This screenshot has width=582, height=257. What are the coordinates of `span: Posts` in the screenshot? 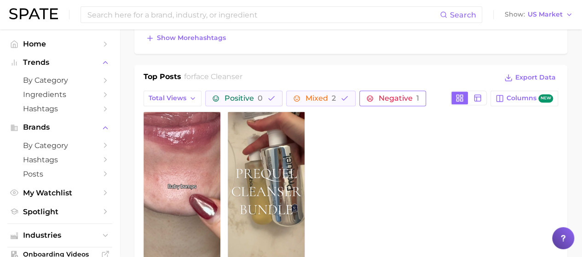 It's located at (60, 174).